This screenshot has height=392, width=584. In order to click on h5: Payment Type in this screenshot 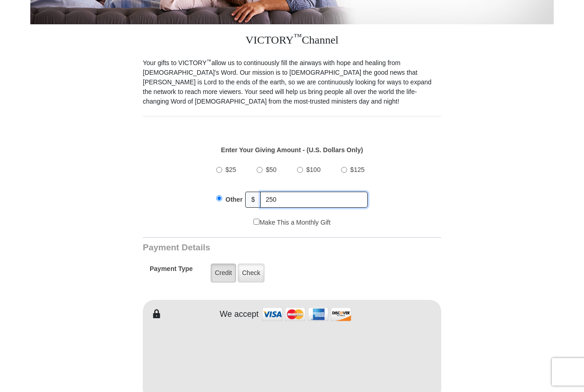, I will do `click(171, 271)`.